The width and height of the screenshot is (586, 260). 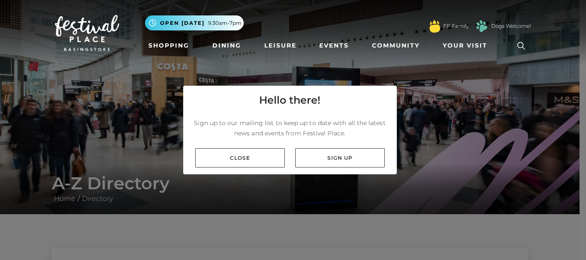 What do you see at coordinates (169, 45) in the screenshot?
I see `a: Shopping` at bounding box center [169, 45].